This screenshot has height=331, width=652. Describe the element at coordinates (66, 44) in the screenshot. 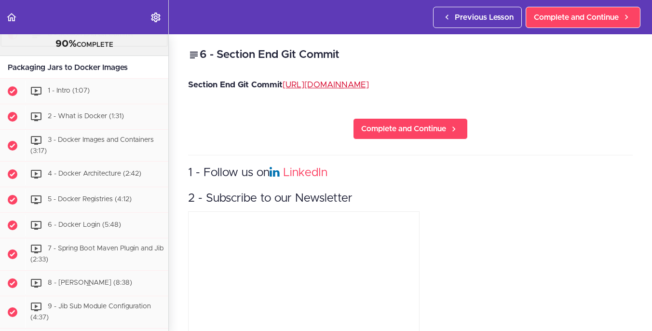

I see `span: 90%` at that location.